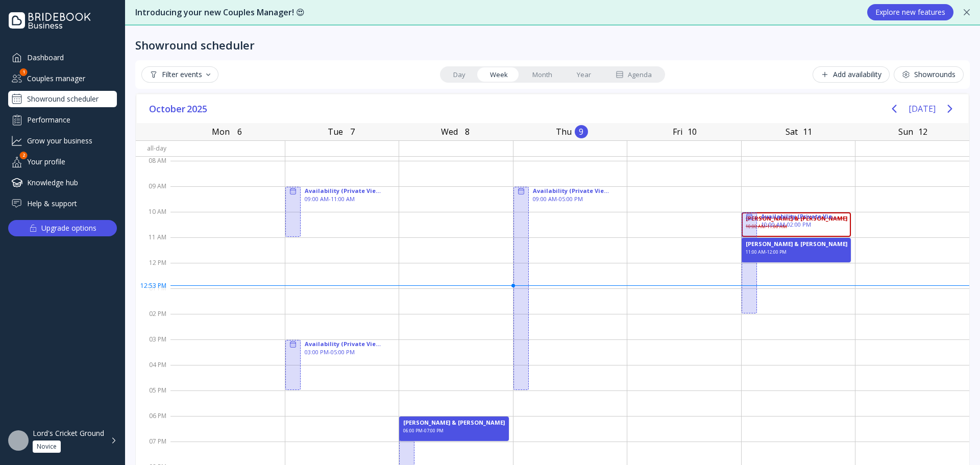 The width and height of the screenshot is (980, 465). What do you see at coordinates (797, 263) in the screenshot?
I see `div: Availability (Private Viewing), 10:00 AM - 02:00 PM` at bounding box center [797, 263].